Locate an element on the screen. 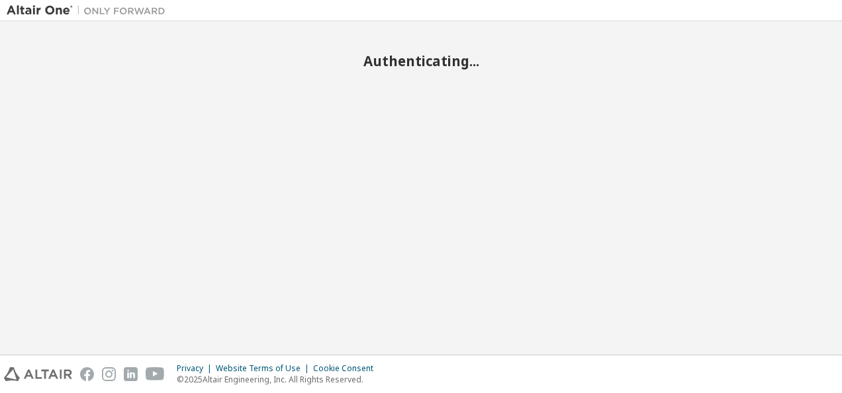 Image resolution: width=842 pixels, height=393 pixels. img: linkedin.svg is located at coordinates (130, 374).